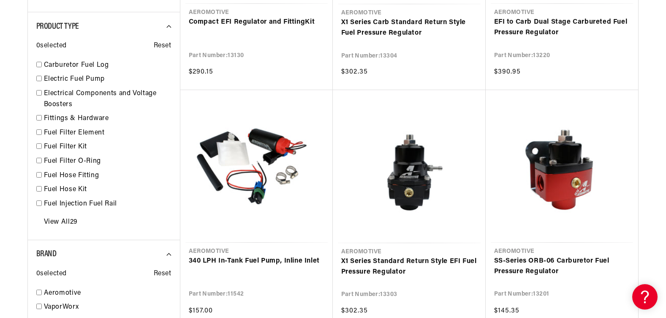 The width and height of the screenshot is (666, 318). I want to click on a: Electrical Components and Voltage Boosters, so click(108, 99).